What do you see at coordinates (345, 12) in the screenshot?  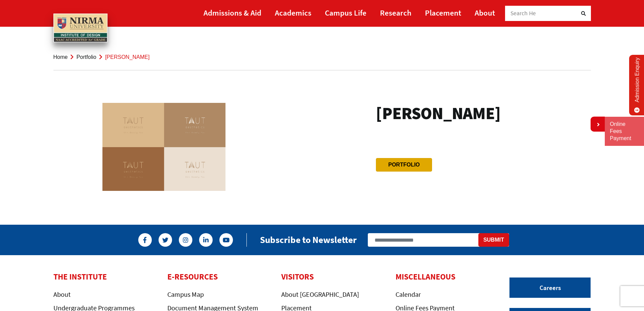 I see `a: Campus Life` at bounding box center [345, 12].